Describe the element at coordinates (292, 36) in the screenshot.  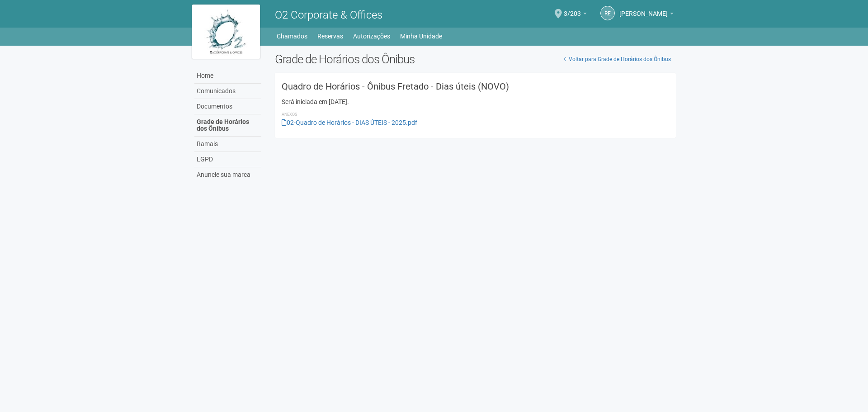
I see `a: Chamados` at that location.